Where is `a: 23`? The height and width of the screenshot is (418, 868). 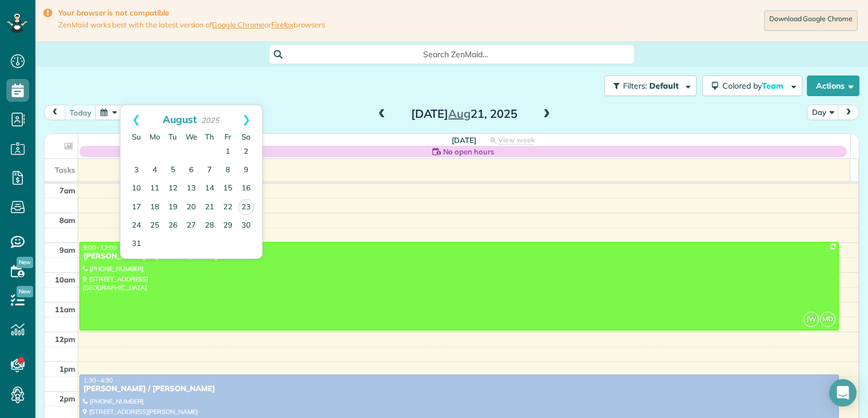 a: 23 is located at coordinates (246, 207).